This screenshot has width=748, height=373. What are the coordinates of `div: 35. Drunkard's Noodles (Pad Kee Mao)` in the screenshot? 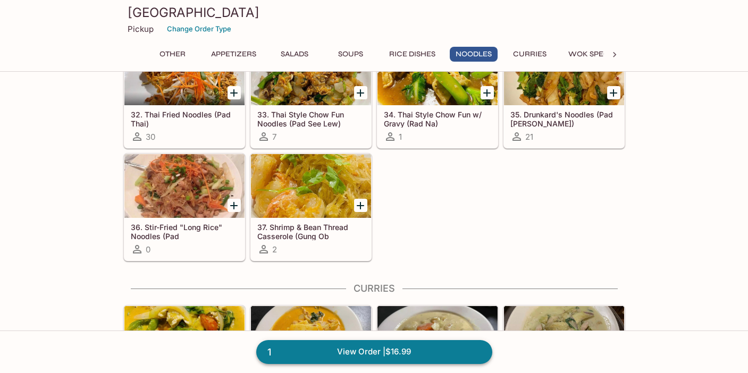 It's located at (564, 73).